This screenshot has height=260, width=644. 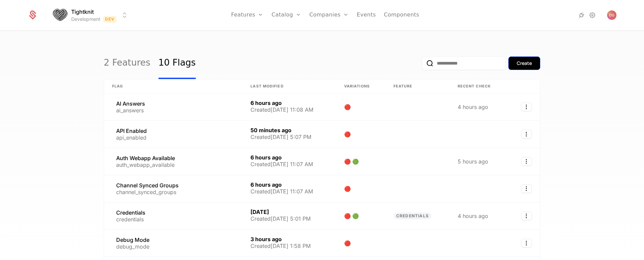 I want to click on span: Dev, so click(x=110, y=19).